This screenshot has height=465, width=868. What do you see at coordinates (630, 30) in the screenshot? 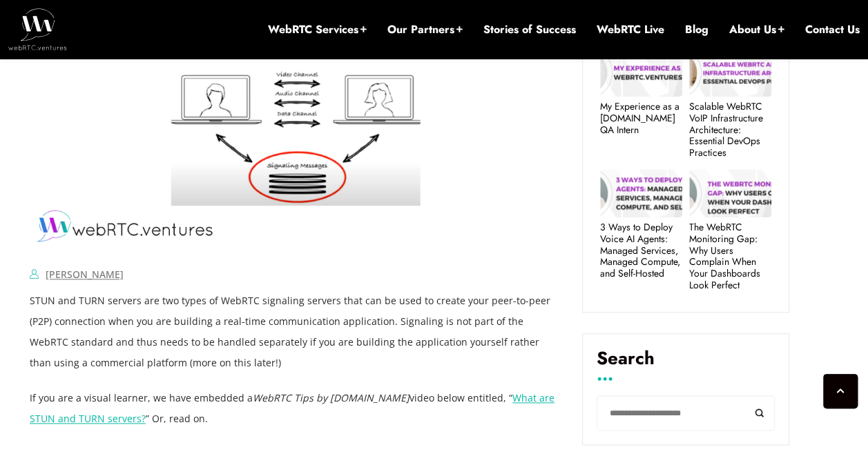
I see `a: WebRTC Live` at bounding box center [630, 30].